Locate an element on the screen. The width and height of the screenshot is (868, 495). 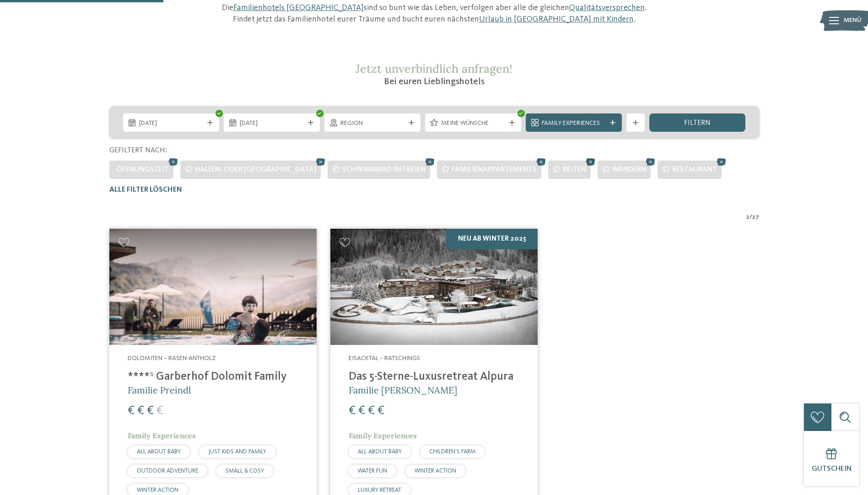
p: Die sind so bunt wie das Leben, verfolgen aber alle die gleichen . Findet jetzt das Familienhotel... is located at coordinates (434, 14).